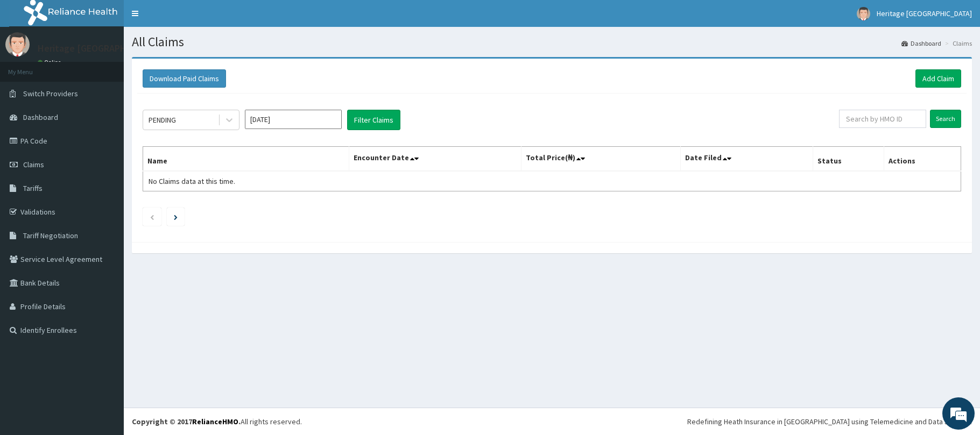 The width and height of the screenshot is (980, 435). What do you see at coordinates (50, 93) in the screenshot?
I see `span: Switch Providers` at bounding box center [50, 93].